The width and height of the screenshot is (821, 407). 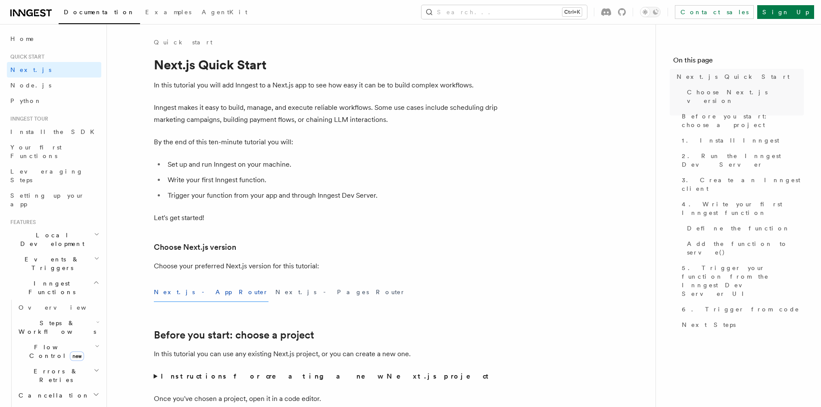 I want to click on span: Home, so click(x=22, y=39).